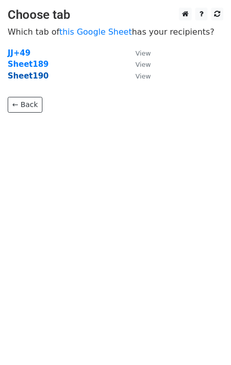  What do you see at coordinates (19, 53) in the screenshot?
I see `a: JJ+49` at bounding box center [19, 53].